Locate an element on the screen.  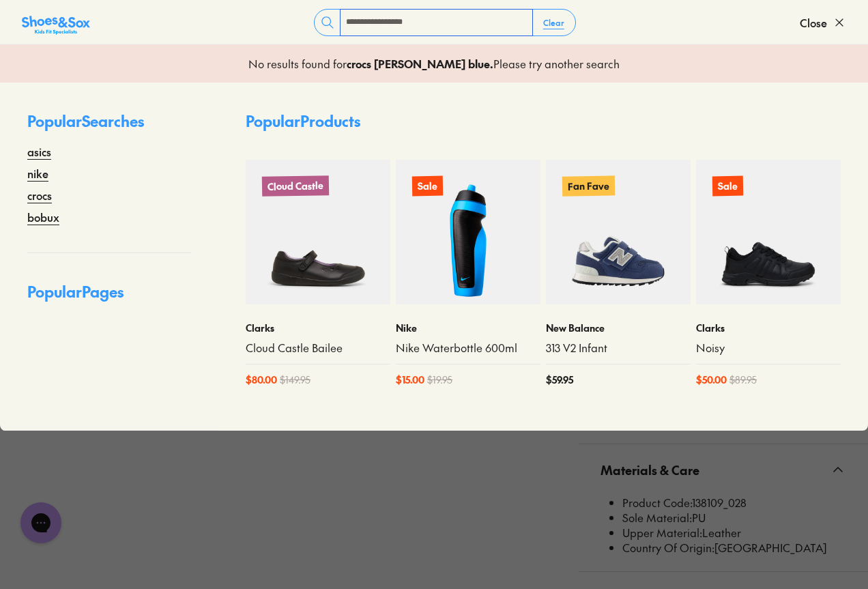
button: Materials & Care is located at coordinates (723, 470).